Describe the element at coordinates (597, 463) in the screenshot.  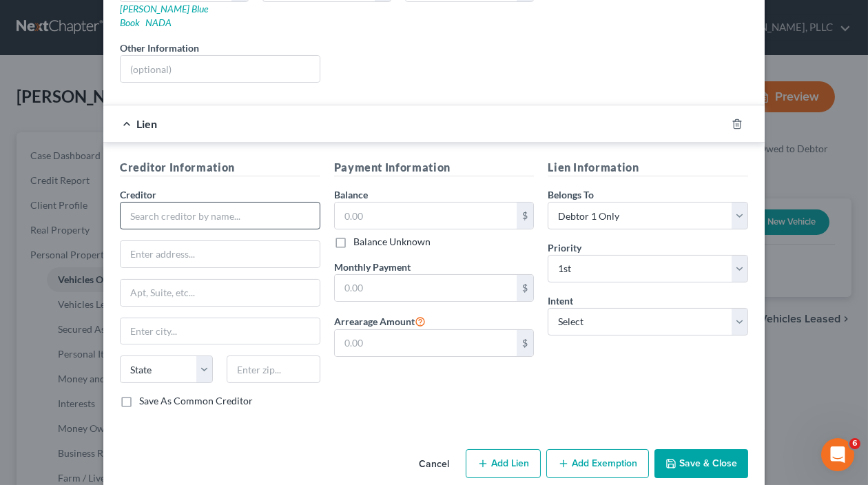
I see `button: Add Exemption` at that location.